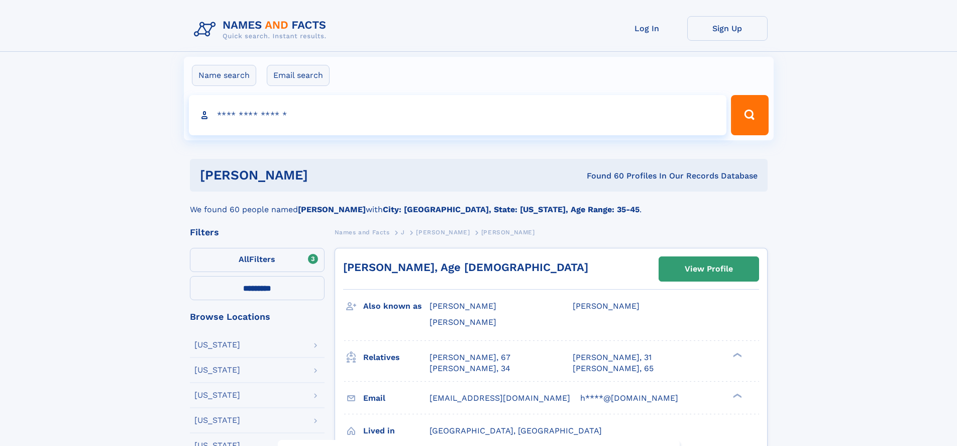  What do you see at coordinates (262, 30) in the screenshot?
I see `img: Logo Names and Facts` at bounding box center [262, 30].